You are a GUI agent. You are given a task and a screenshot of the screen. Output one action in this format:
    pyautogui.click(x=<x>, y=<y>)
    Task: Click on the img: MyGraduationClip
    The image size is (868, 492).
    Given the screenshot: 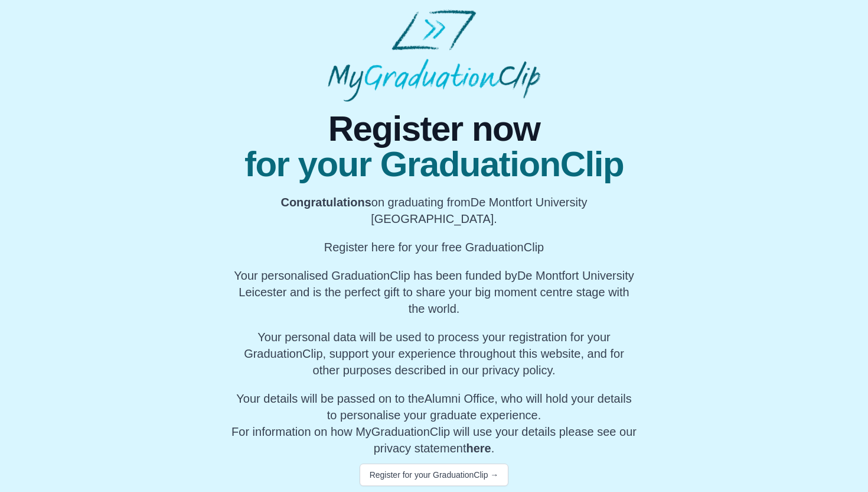 What is the action you would take?
    pyautogui.click(x=434, y=55)
    